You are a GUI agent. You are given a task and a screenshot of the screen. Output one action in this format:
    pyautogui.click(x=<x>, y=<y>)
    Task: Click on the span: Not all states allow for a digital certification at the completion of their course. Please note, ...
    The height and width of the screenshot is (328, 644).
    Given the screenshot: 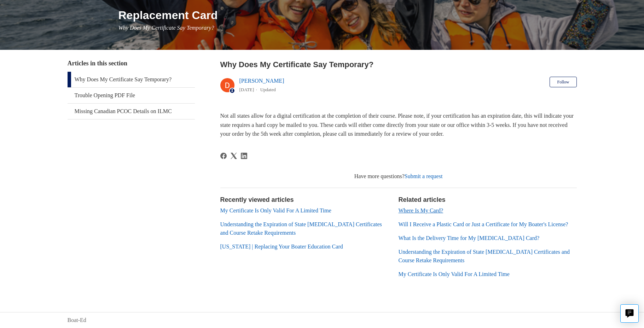 What is the action you would take?
    pyautogui.click(x=397, y=125)
    